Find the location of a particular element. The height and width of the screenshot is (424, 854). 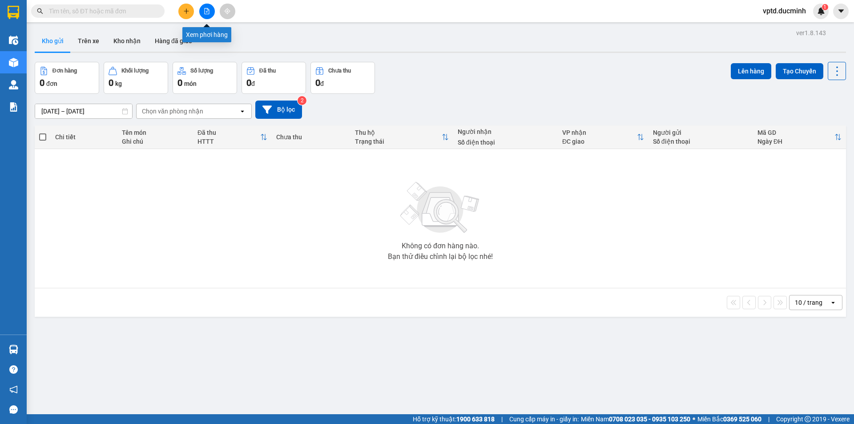

strong: 0369 525 060 is located at coordinates (742, 419).